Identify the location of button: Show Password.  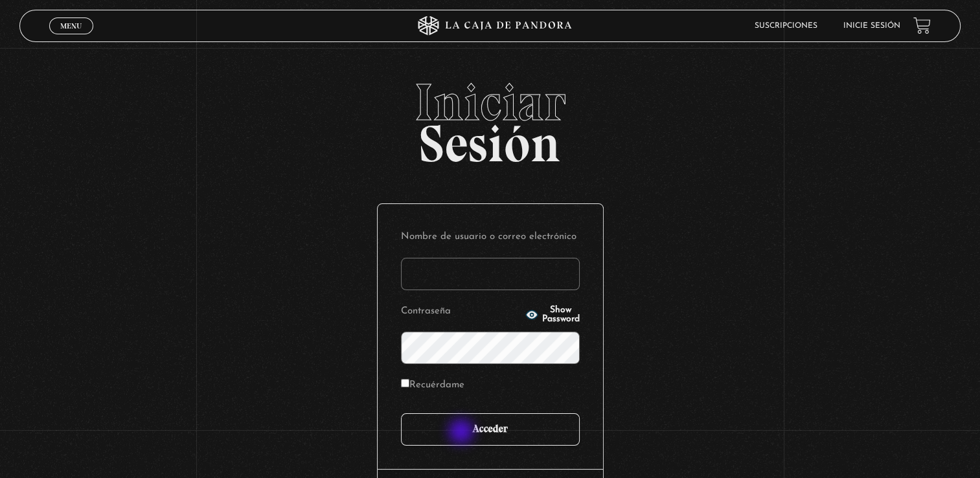
(553, 315).